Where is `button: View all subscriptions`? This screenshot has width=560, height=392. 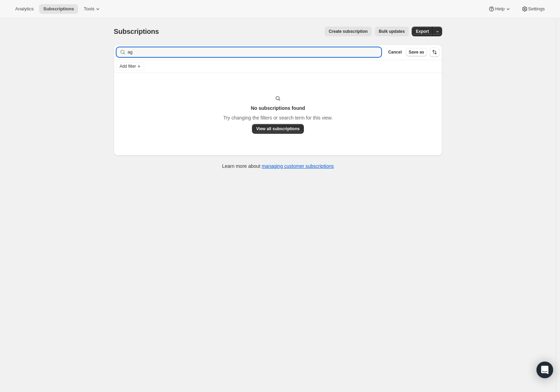
button: View all subscriptions is located at coordinates (278, 129).